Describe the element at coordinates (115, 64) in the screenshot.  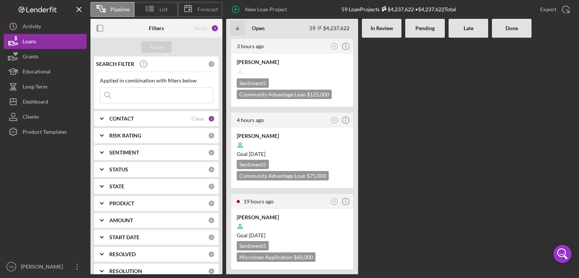
I see `b: SEARCH FILTER` at that location.